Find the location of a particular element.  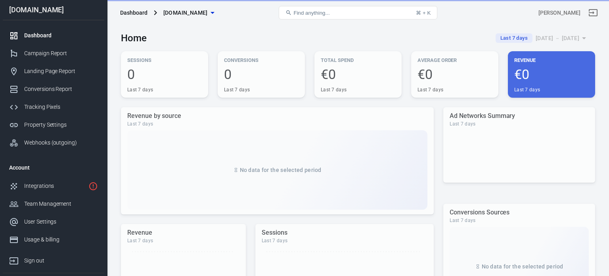

a: Landing Page Report is located at coordinates (54, 71).